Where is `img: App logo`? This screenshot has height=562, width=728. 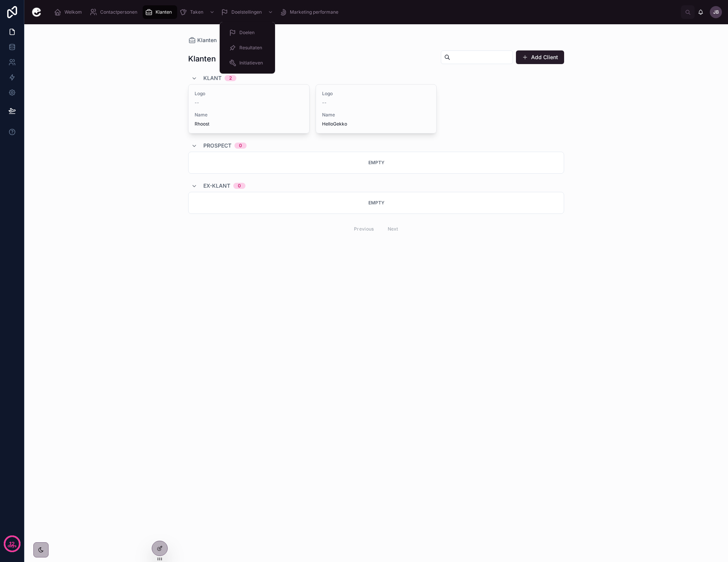 img: App logo is located at coordinates (37, 12).